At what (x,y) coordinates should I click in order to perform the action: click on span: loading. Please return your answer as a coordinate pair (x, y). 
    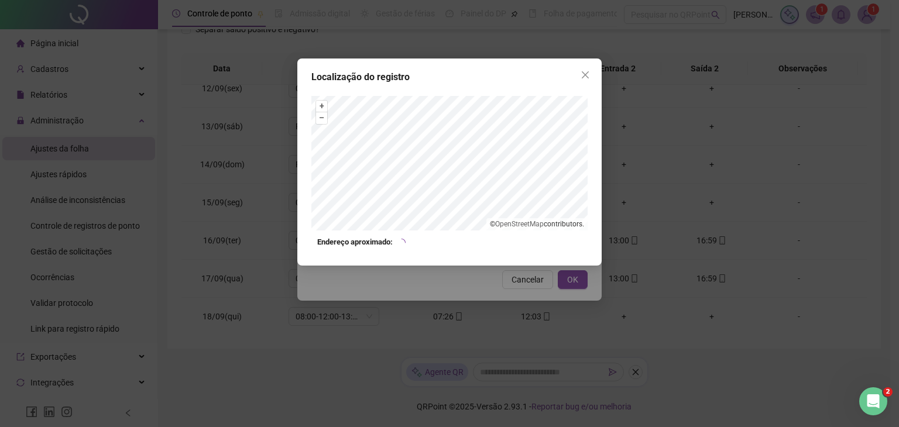
    Looking at the image, I should click on (402, 243).